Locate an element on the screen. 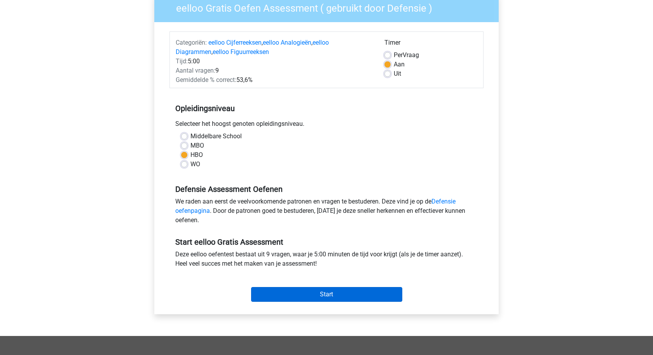  label: Vraag is located at coordinates (406, 55).